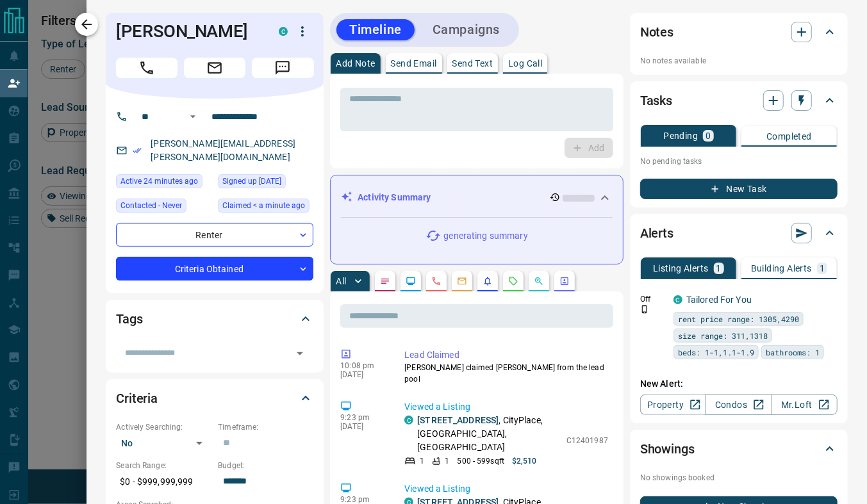  Describe the element at coordinates (524, 461) in the screenshot. I see `p: $2,510` at that location.